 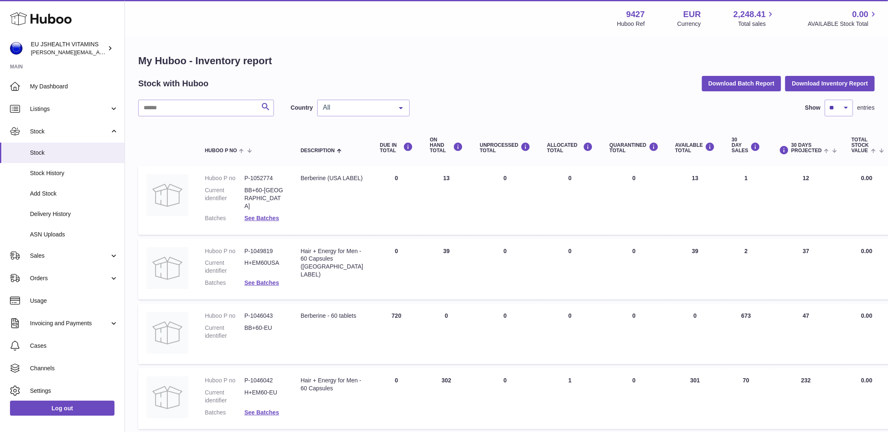 What do you see at coordinates (807, 148) in the screenshot?
I see `span: 30 DAYS PROJECTED` at bounding box center [807, 148].